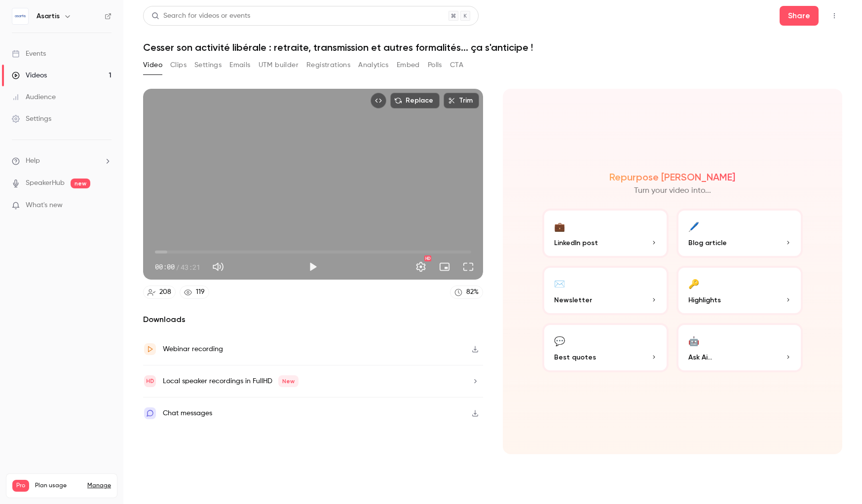  Describe the element at coordinates (466, 292) in the screenshot. I see `a: 82%` at that location.